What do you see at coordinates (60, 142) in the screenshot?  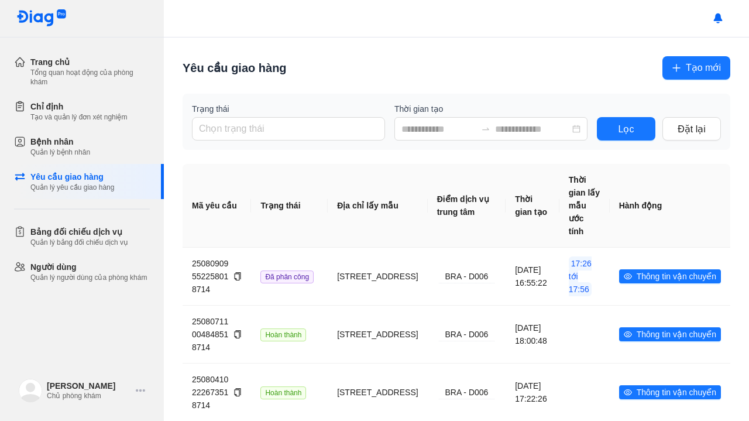 I see `div: Bệnh nhân` at bounding box center [60, 142].